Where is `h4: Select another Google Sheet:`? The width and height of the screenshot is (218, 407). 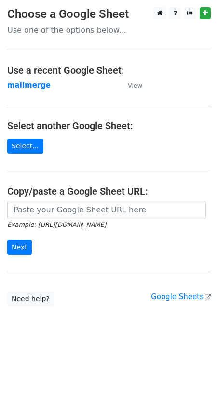
h4: Select another Google Sheet: is located at coordinates (109, 126).